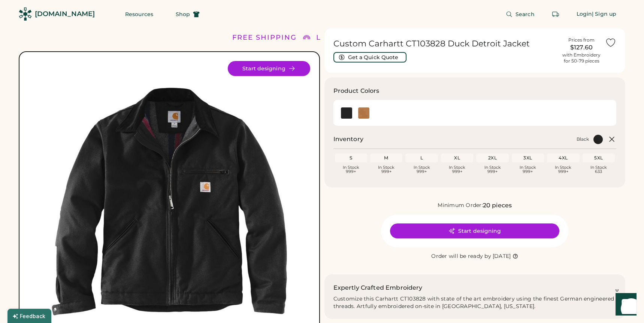 The width and height of the screenshot is (644, 323). Describe the element at coordinates (264, 37) in the screenshot. I see `div: FREE SHIPPING` at that location.